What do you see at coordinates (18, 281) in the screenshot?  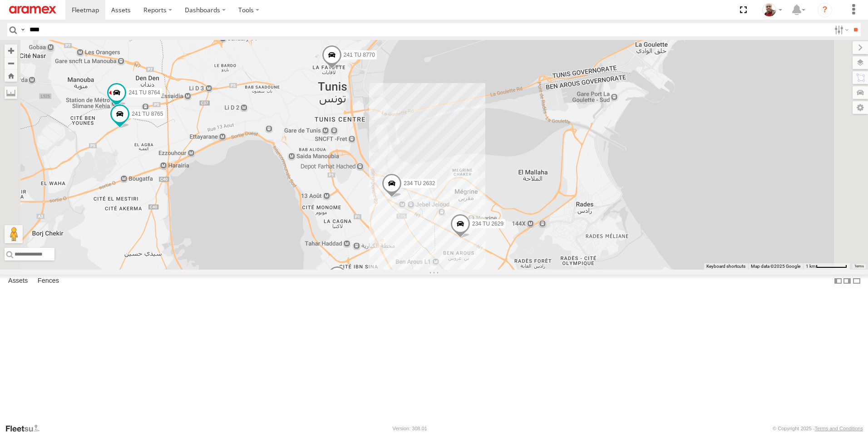 I see `label: Assets` at bounding box center [18, 281].